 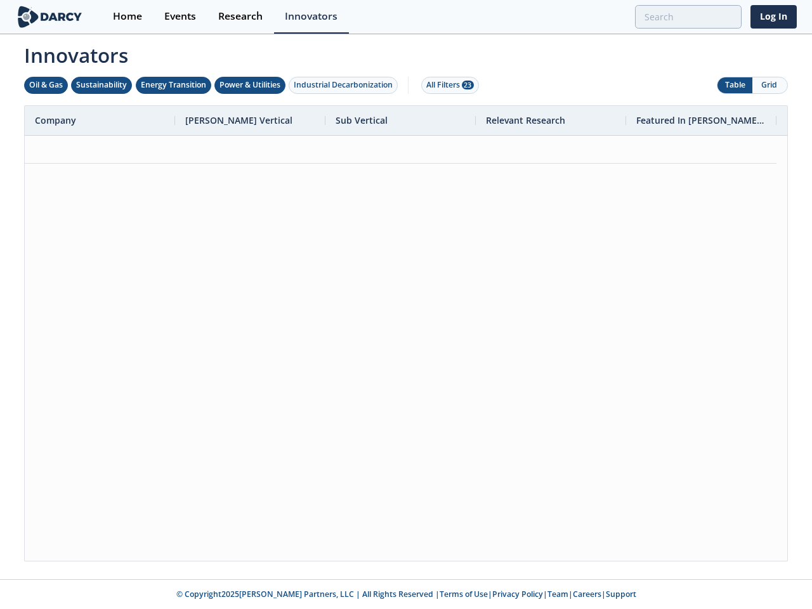 What do you see at coordinates (558, 594) in the screenshot?
I see `a: Team` at bounding box center [558, 594].